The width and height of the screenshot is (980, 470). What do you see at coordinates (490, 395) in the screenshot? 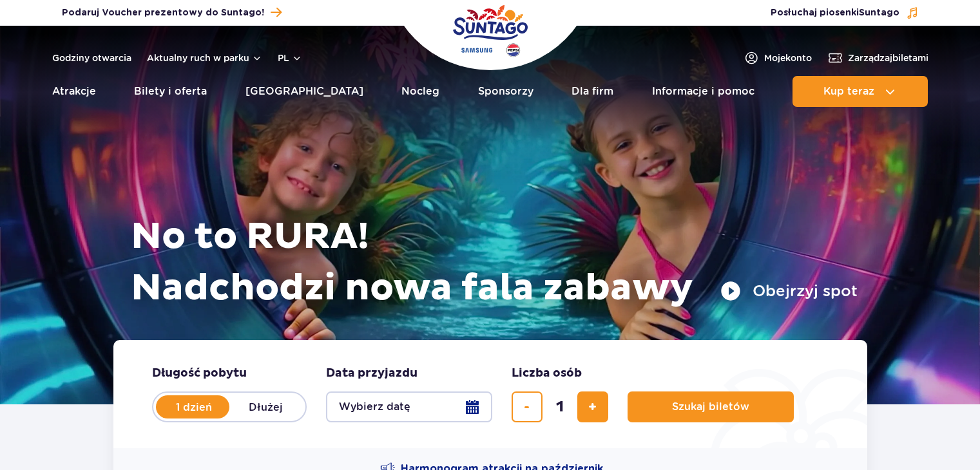
I see `form: Planowanie wizyty w Park of Poland` at bounding box center [490, 395].